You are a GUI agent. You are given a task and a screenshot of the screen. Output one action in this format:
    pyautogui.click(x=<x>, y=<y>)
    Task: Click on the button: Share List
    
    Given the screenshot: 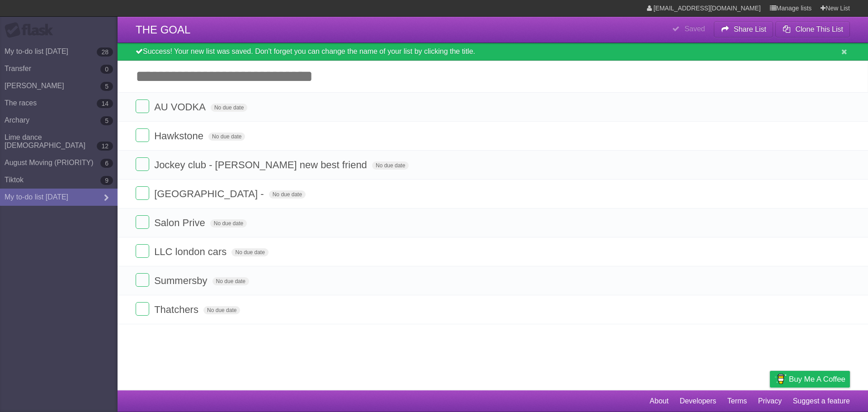 What is the action you would take?
    pyautogui.click(x=744, y=30)
    